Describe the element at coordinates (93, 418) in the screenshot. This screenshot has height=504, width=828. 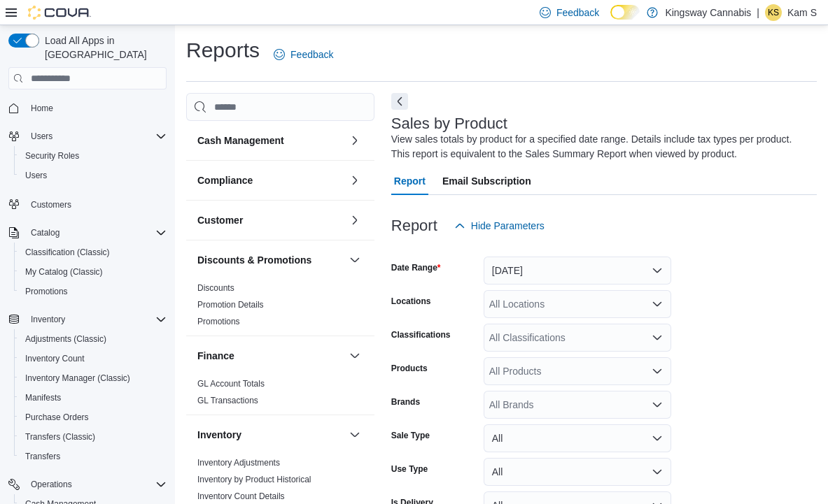
I see `button: Purchase Orders` at that location.